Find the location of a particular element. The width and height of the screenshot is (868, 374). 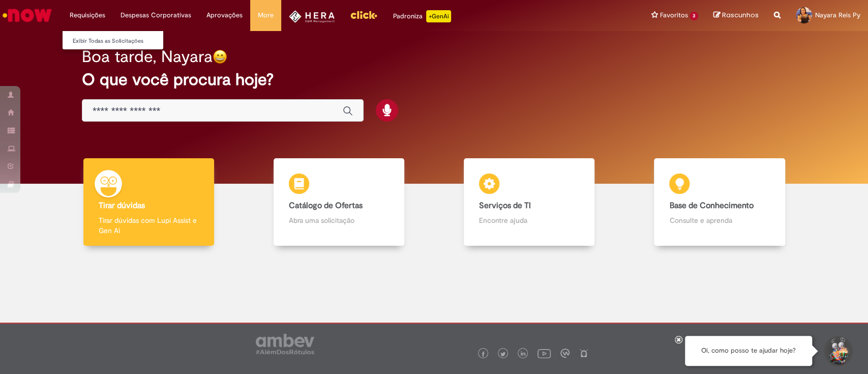

img: logo_footer_linkedin.png is located at coordinates (523, 354).